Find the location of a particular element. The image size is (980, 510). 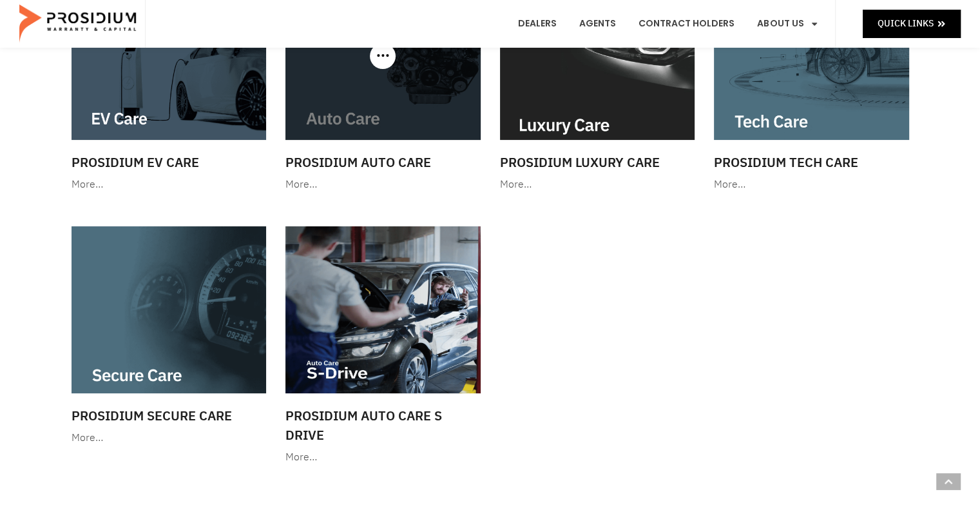

h3: Prosidium EV Care is located at coordinates (169, 163).